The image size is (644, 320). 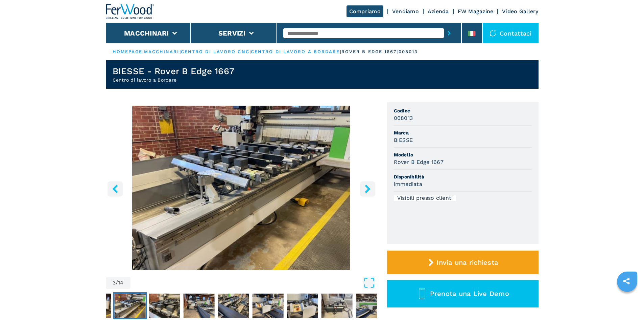 What do you see at coordinates (199, 305) in the screenshot?
I see `img: 1d49a50f88c3176c7c533c570f4c86ce` at bounding box center [199, 305].